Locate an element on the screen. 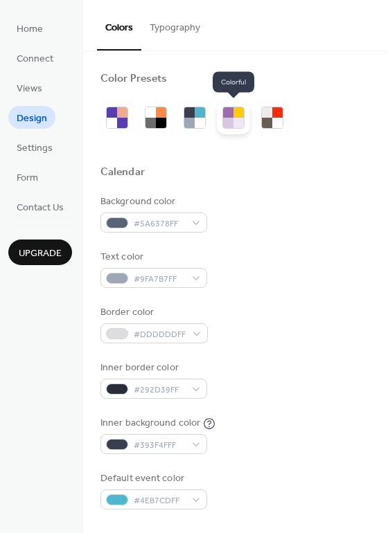 This screenshot has width=388, height=533. span: Upgrade is located at coordinates (40, 253).